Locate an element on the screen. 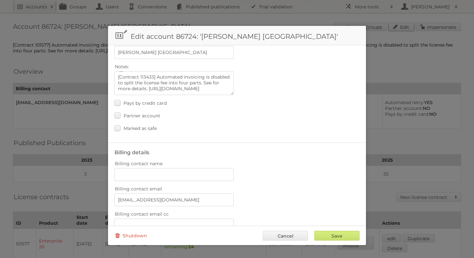 The width and height of the screenshot is (474, 258). span: Billing contact email cc is located at coordinates (142, 214).